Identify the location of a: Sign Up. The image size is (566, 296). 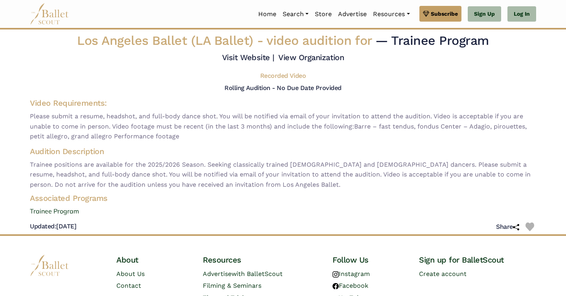
(484, 14).